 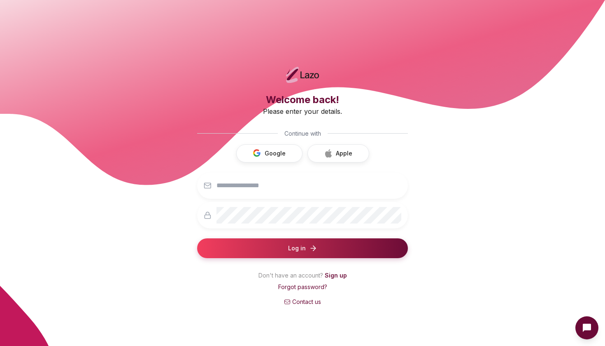 I want to click on span: Continue with, so click(x=303, y=133).